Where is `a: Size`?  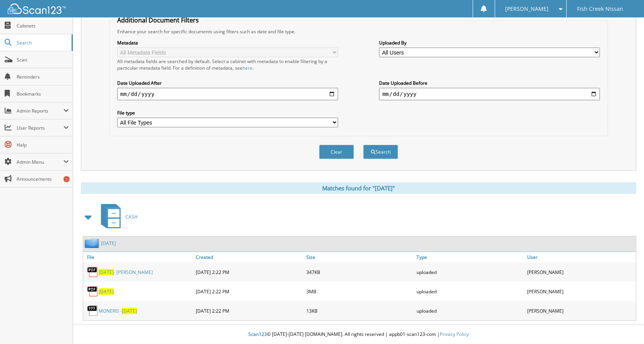
a: Size is located at coordinates (360, 257).